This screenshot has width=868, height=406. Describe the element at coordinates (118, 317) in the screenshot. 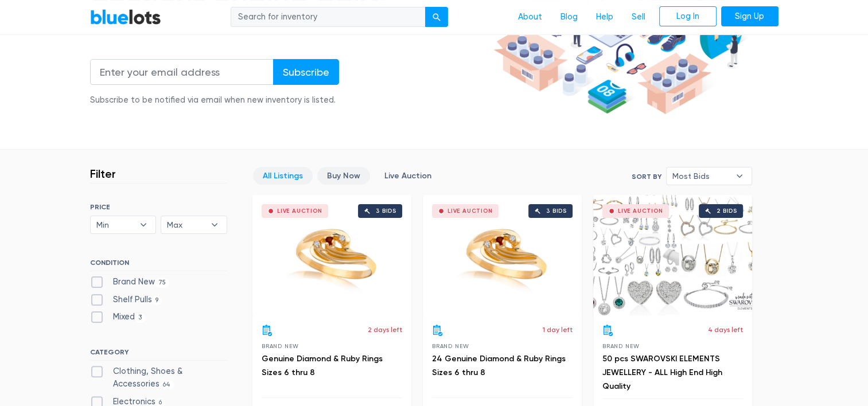

I see `label: Mixed` at that location.